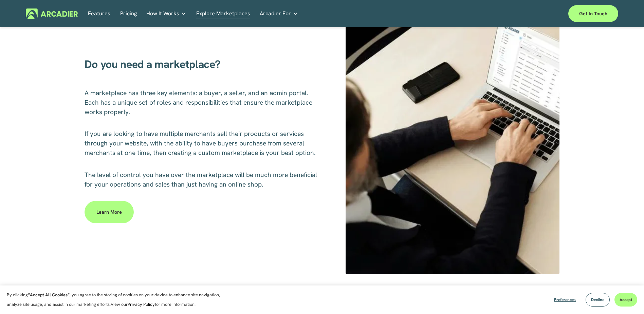  What do you see at coordinates (153, 64) in the screenshot?
I see `span: Do you need a marketplace?` at bounding box center [153, 64].